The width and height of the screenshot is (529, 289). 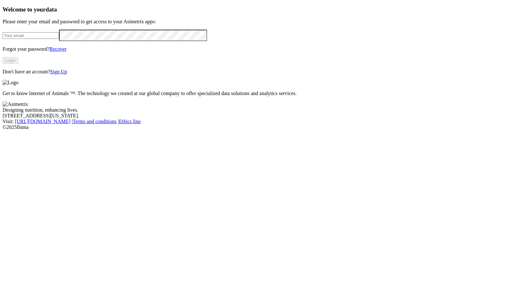 I want to click on p: Please enter your email and password to get access to your Asimetrix apps:, so click(x=264, y=22).